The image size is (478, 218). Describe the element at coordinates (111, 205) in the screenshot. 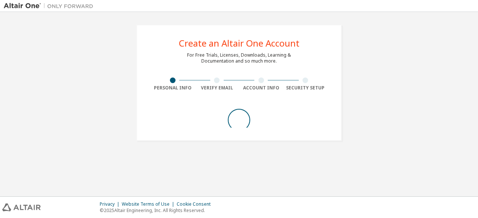

I see `div: Privacy` at that location.